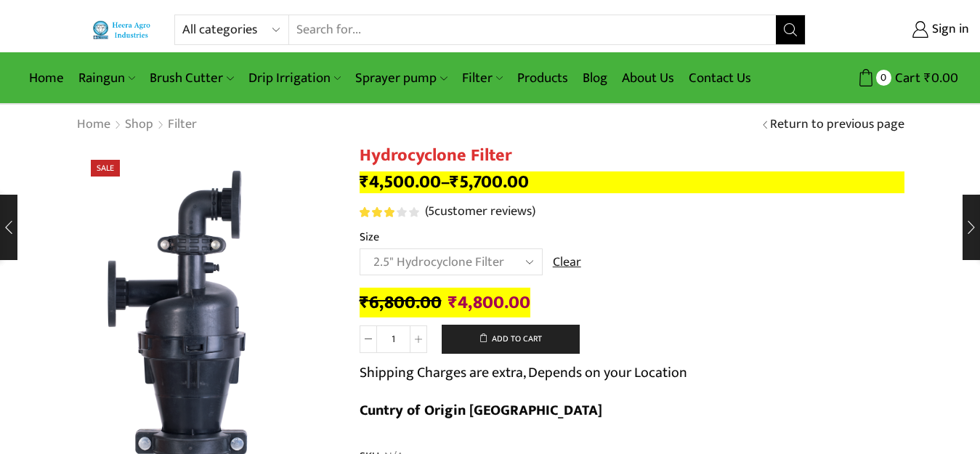 Image resolution: width=980 pixels, height=454 pixels. Describe the element at coordinates (566, 263) in the screenshot. I see `a: Clear options` at that location.